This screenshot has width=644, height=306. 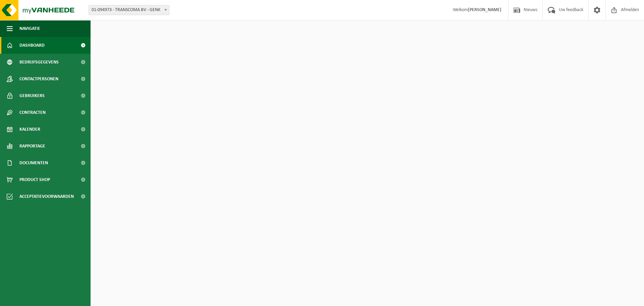 I want to click on span: Gebruikers, so click(x=32, y=96).